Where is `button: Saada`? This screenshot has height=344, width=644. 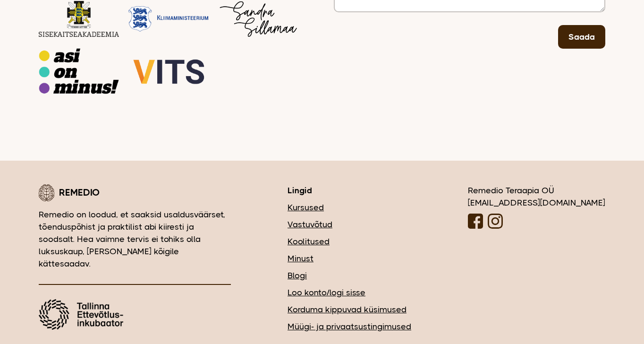
button: Saada is located at coordinates (582, 37).